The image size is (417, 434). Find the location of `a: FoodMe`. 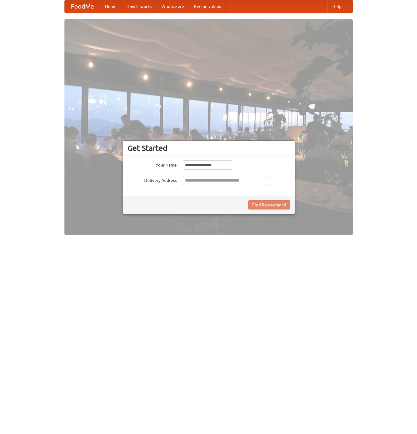

a: FoodMe is located at coordinates (82, 6).